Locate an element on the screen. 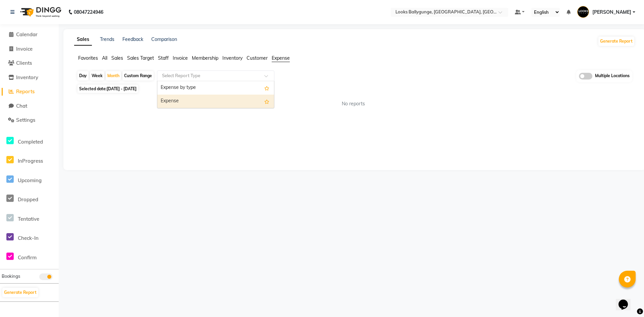  span: Sales is located at coordinates (117, 58).